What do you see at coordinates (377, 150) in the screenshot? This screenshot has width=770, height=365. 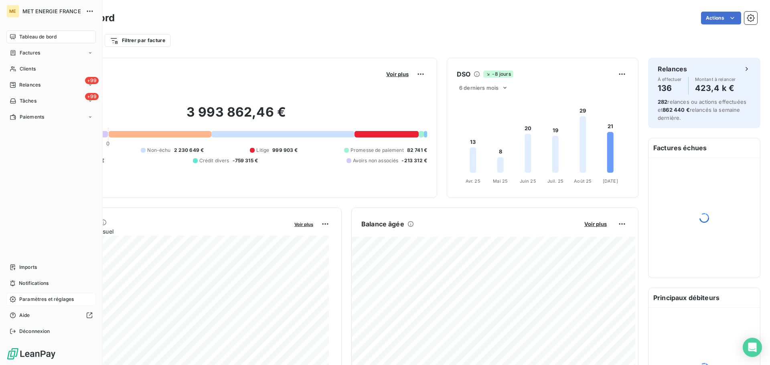 I see `span: Promesse de paiement` at bounding box center [377, 150].